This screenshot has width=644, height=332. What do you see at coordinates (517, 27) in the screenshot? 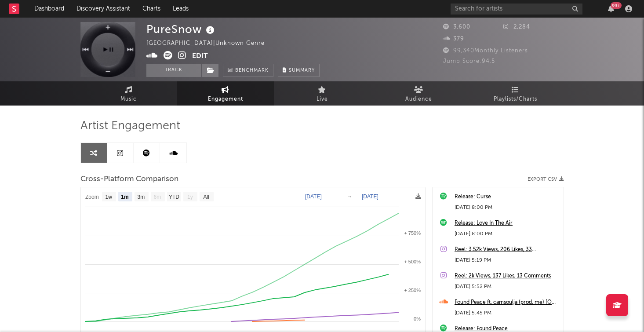
I see `span: 2,284` at bounding box center [517, 27].